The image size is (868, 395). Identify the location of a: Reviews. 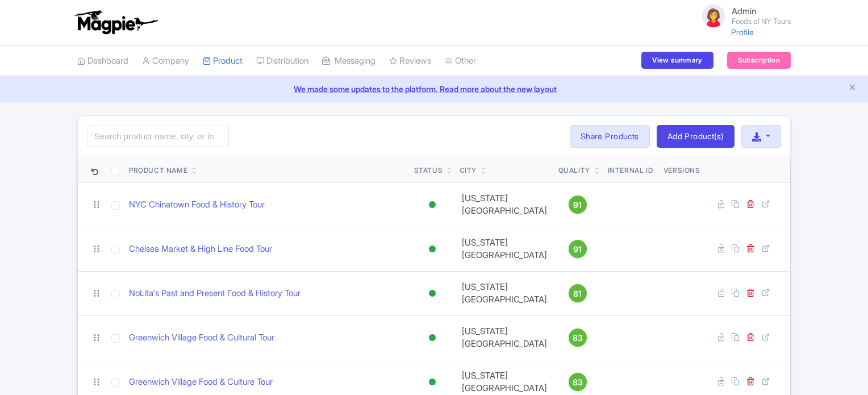
(410, 61).